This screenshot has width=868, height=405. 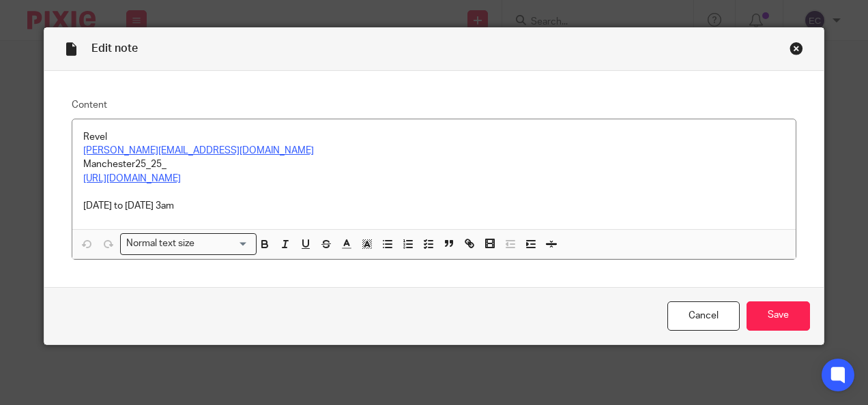 What do you see at coordinates (434, 137) in the screenshot?
I see `p: Revel` at bounding box center [434, 137].